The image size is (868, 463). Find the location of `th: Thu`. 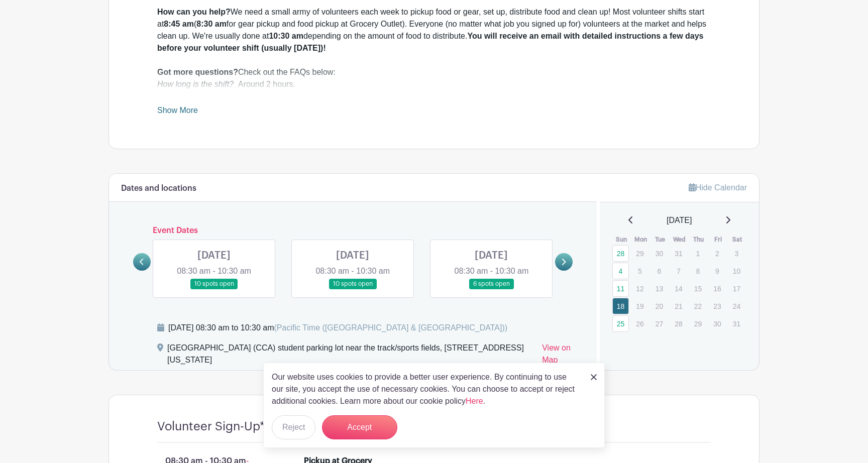

th: Thu is located at coordinates (698, 239).